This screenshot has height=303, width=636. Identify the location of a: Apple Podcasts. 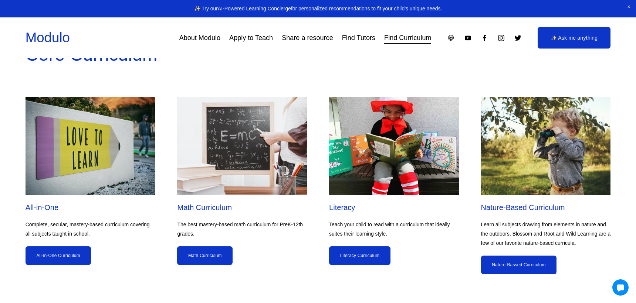
(451, 38).